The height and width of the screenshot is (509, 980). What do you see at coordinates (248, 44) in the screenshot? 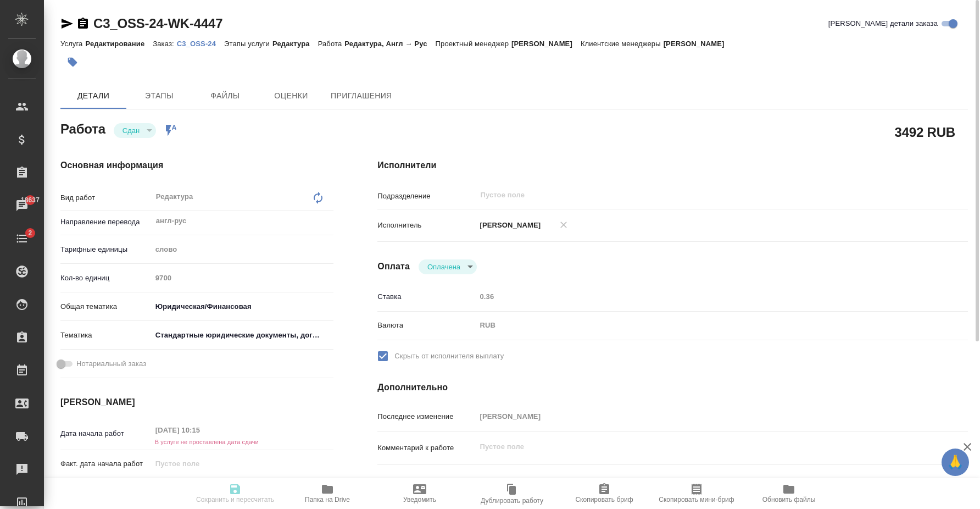
I see `p: Этапы услуги` at bounding box center [248, 44].